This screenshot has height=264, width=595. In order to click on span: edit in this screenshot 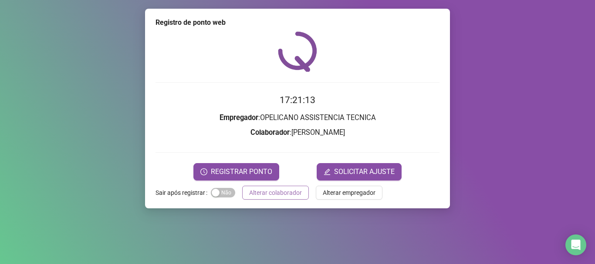, I will do `click(327, 172)`.